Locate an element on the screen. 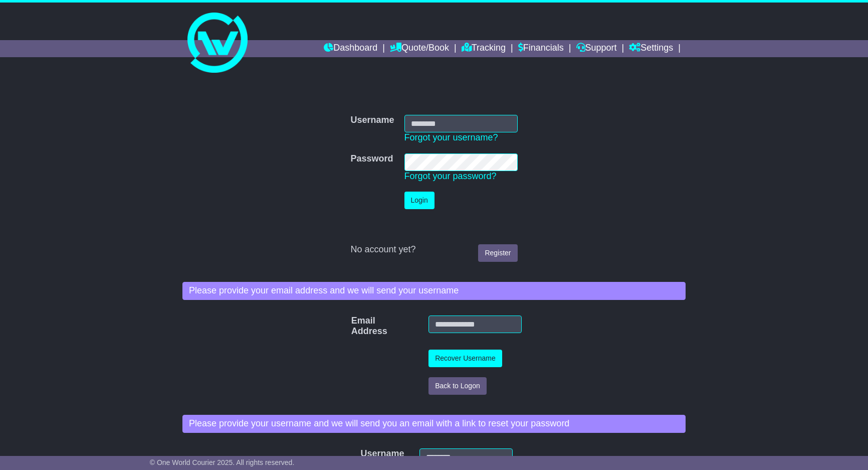  button: Recover Username is located at coordinates (465, 358).